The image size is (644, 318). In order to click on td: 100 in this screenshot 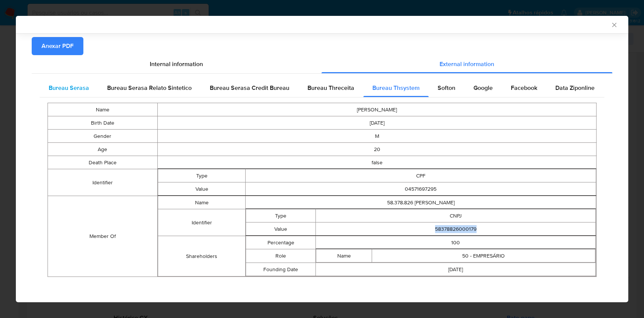, I will do `click(456, 242)`.